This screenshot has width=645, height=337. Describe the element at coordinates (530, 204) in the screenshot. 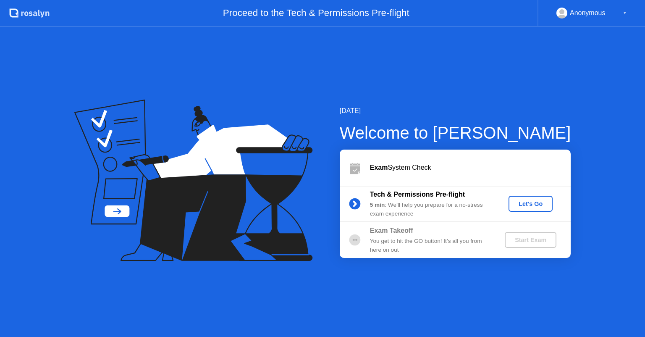

I see `button: Let's Go` at that location.